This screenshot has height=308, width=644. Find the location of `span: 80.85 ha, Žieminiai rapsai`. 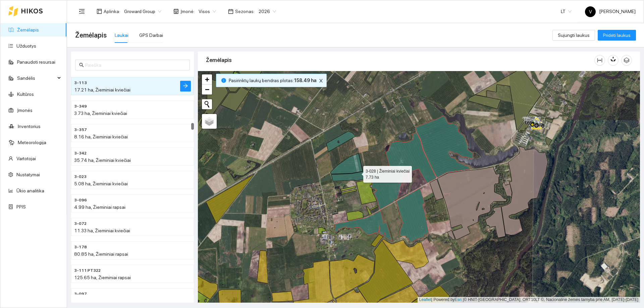

span: 80.85 ha, Žieminiai rapsai is located at coordinates (101, 254).